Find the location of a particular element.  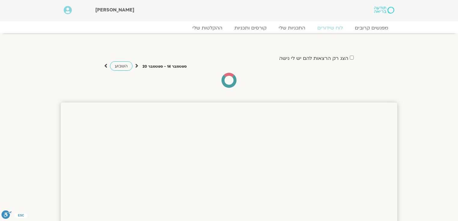

a: השבוע is located at coordinates (121, 66).